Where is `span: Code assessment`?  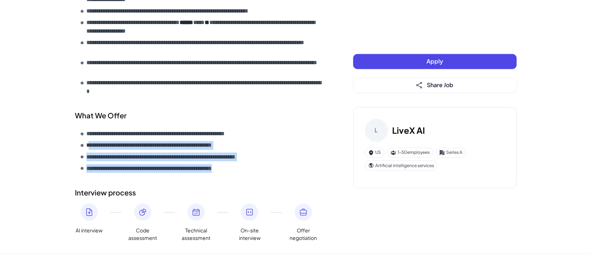
span: Code assessment is located at coordinates (143, 234).